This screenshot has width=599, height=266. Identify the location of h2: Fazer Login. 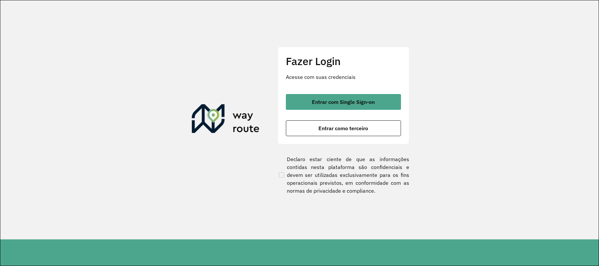
(343, 61).